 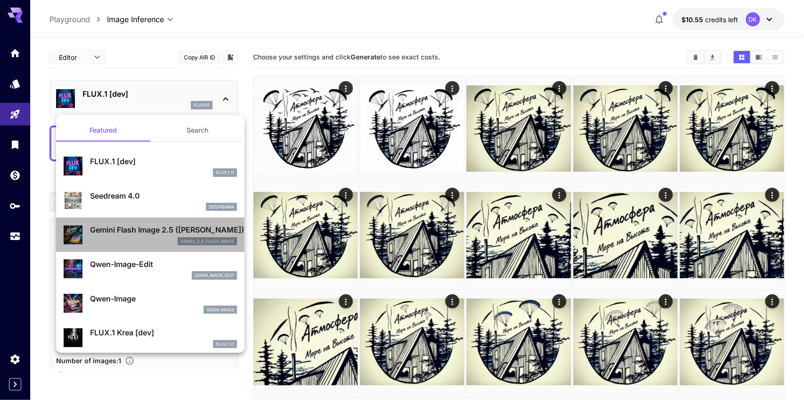 I want to click on p: Qwen-Image, so click(x=164, y=298).